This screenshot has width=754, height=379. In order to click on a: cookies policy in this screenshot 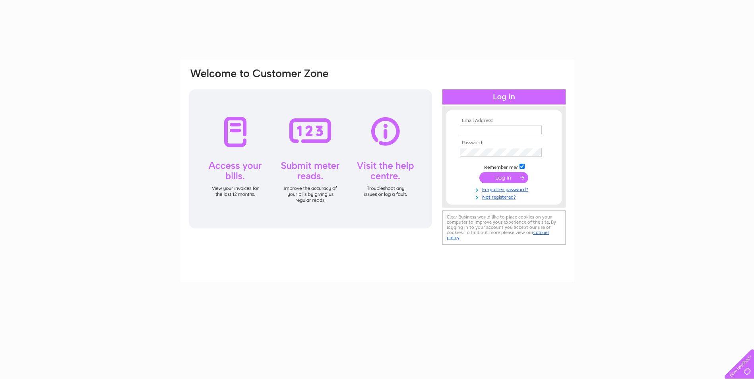, I will do `click(498, 235)`.